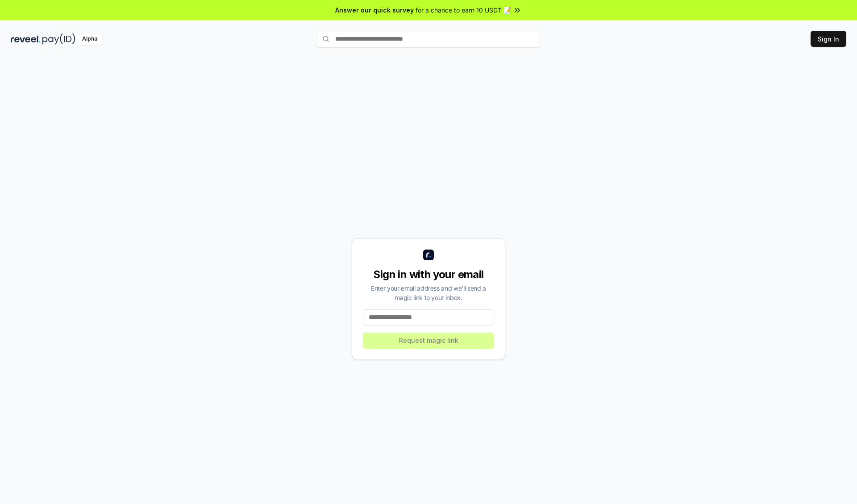 This screenshot has width=857, height=504. What do you see at coordinates (428, 255) in the screenshot?
I see `img: logo_small` at bounding box center [428, 255].